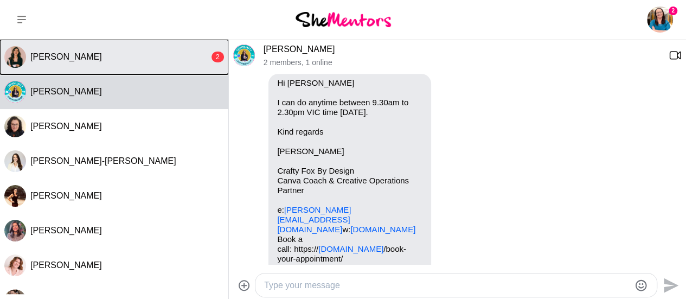 This screenshot has height=299, width=686. What do you see at coordinates (673, 11) in the screenshot?
I see `span: 2` at bounding box center [673, 11].